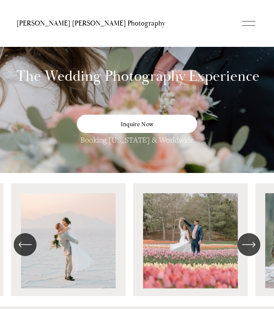 This screenshot has width=274, height=309. What do you see at coordinates (137, 124) in the screenshot?
I see `a: Inquire Now` at bounding box center [137, 124].